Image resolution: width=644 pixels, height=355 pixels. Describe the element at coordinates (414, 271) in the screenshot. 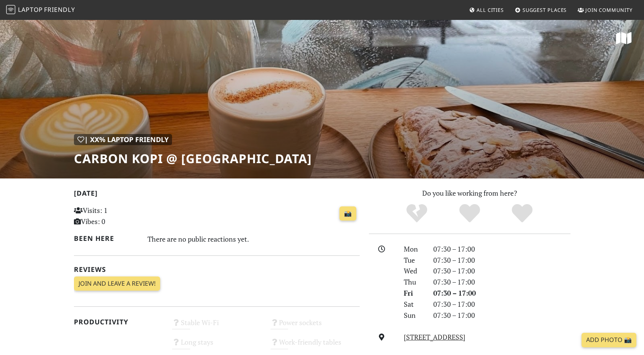

I see `div: Wed` at that location.